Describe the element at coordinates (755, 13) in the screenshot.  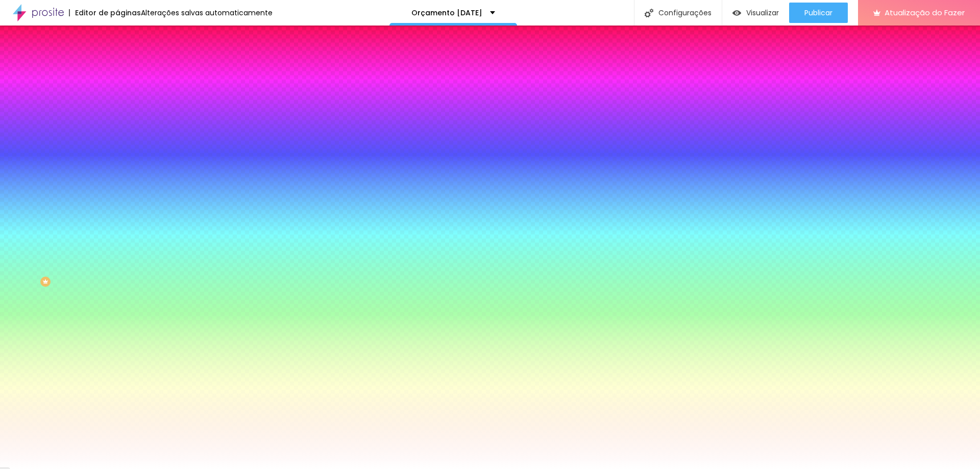
I see `button: Visualizar` at that location.